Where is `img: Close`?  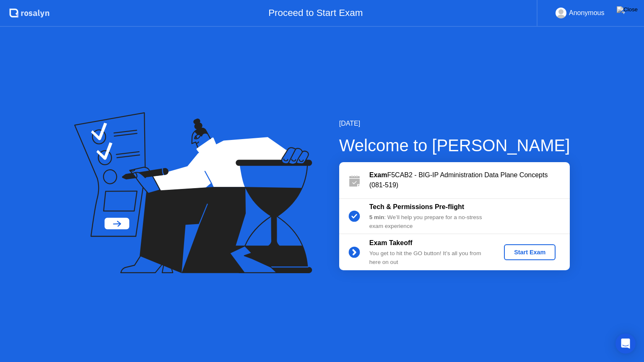
img: Close is located at coordinates (627, 10).